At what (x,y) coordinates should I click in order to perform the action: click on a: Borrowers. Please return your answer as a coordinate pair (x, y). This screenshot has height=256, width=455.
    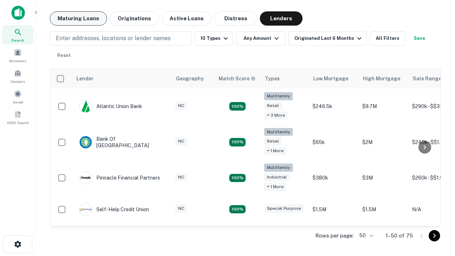
    Looking at the image, I should click on (18, 55).